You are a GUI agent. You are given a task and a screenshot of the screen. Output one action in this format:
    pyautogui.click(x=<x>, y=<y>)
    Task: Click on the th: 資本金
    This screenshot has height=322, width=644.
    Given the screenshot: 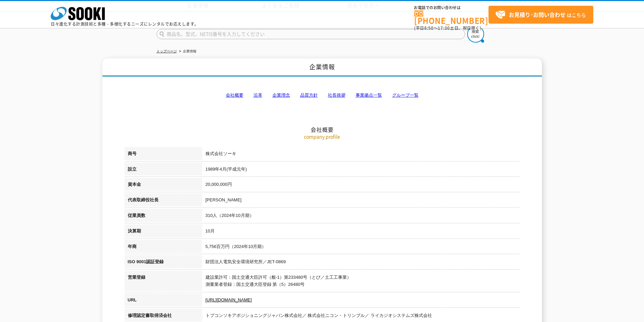 What is the action you would take?
    pyautogui.click(x=163, y=186)
    